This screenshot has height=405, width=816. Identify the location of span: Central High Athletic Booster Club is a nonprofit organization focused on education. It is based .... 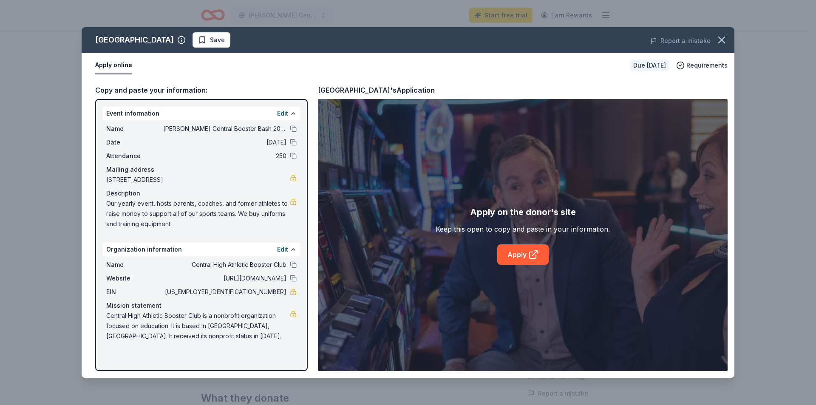
(198, 326).